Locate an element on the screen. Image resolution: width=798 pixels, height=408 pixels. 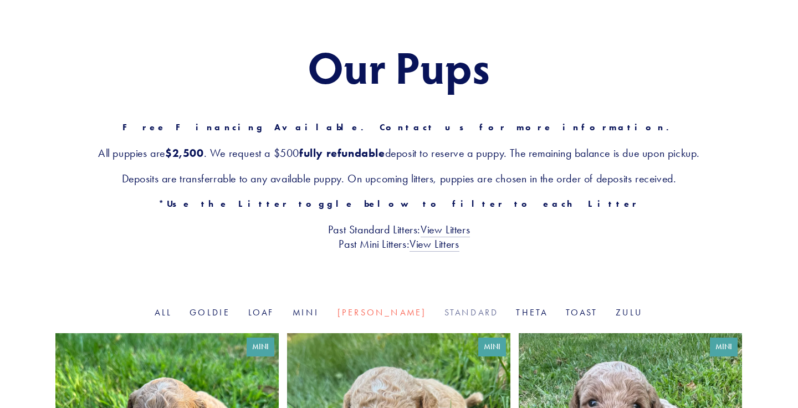
h3: Deposits are transferrable to any available puppy. On upcoming litters, puppies are chosen in the... is located at coordinates (399, 178).